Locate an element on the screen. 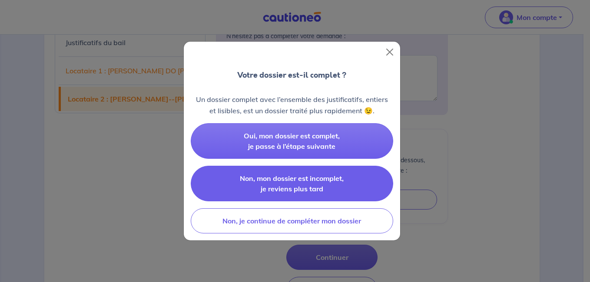  span: Non, mon dossier est incomplet, je reviens plus tard is located at coordinates (291, 184).